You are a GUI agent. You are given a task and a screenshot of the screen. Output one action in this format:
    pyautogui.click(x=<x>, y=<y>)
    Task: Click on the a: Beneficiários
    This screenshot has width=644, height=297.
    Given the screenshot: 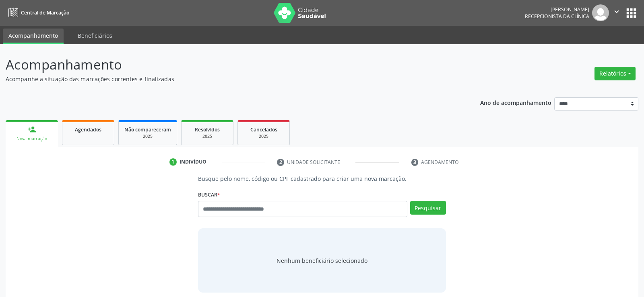 What is the action you would take?
    pyautogui.click(x=95, y=35)
    